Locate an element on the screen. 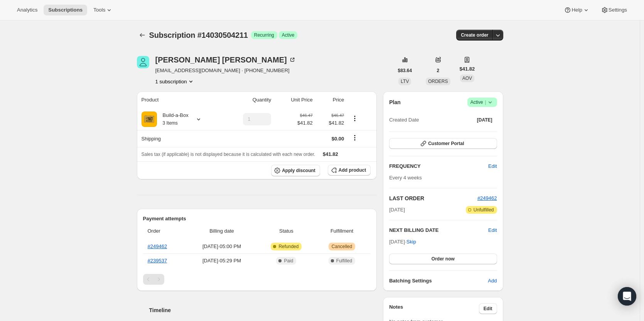 The width and height of the screenshot is (644, 321). span: Add is located at coordinates (492, 281).